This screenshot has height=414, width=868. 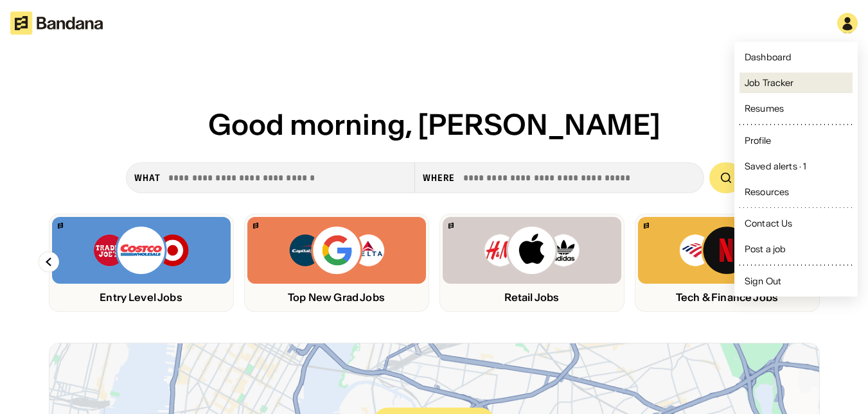 I want to click on a: Bandana logoTrader Joe’s, Costco, Target logosEntry Level Jobs, so click(x=141, y=263).